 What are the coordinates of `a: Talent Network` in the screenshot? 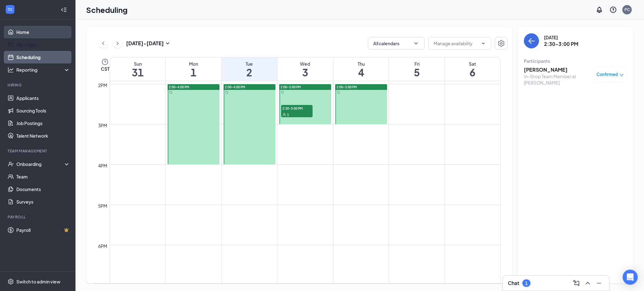 It's located at (43, 136).